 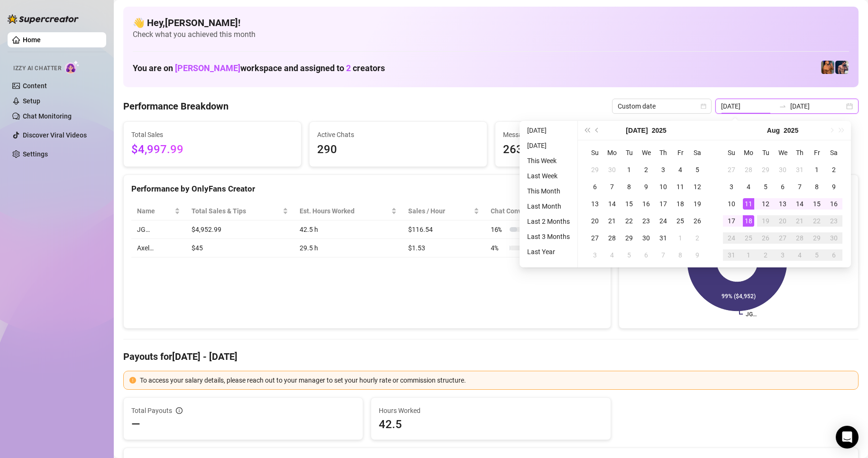 What do you see at coordinates (587, 130) in the screenshot?
I see `button: Last year (Control + left)` at bounding box center [587, 130].